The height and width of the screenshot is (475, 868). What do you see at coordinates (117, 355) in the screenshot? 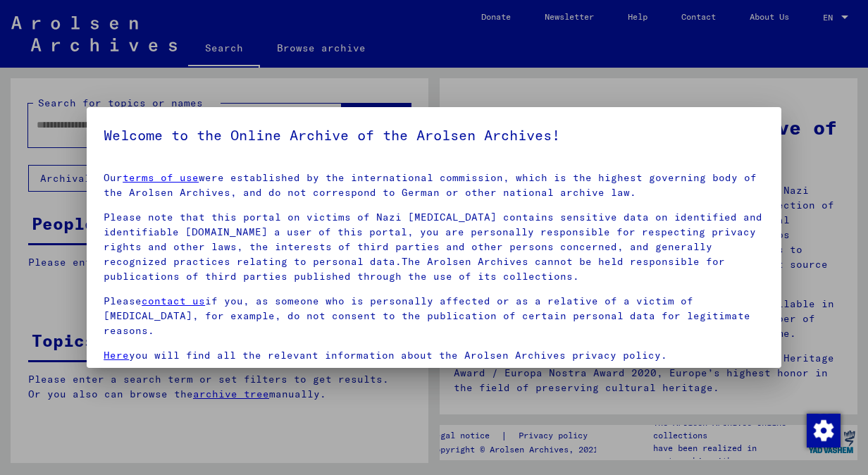
I see `a: Here` at bounding box center [117, 355].